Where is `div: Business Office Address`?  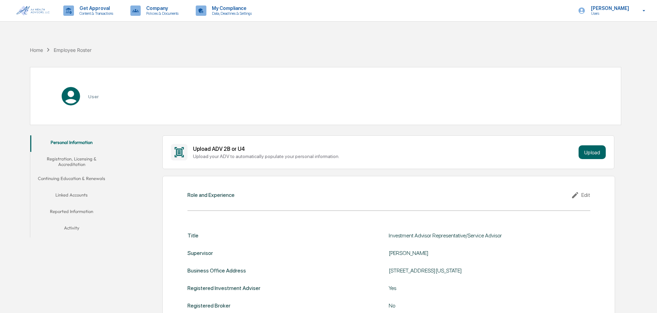
div: Business Office Address is located at coordinates (217, 271).